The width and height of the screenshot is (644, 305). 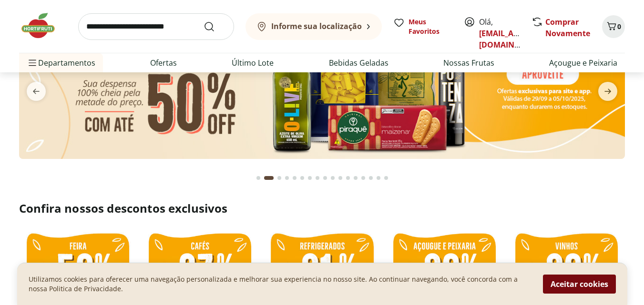 What do you see at coordinates (386, 178) in the screenshot?
I see `button: Go to page 17 from fs-carousel` at bounding box center [386, 178].